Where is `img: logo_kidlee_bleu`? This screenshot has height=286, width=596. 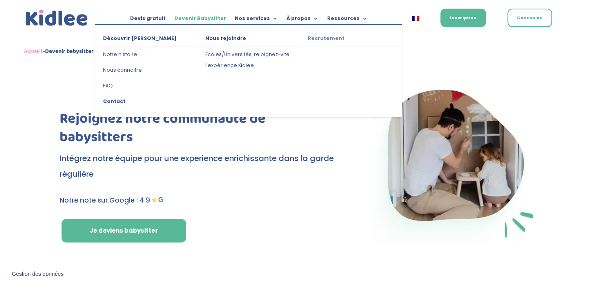
img: logo_kidlee_bleu is located at coordinates (57, 18).